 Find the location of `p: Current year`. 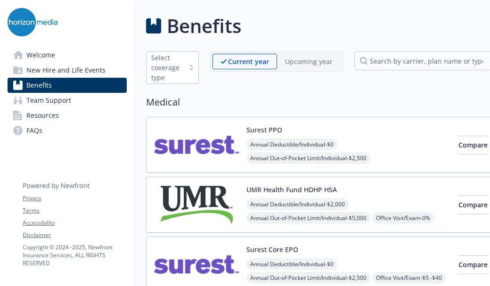

p: Current year is located at coordinates (248, 61).